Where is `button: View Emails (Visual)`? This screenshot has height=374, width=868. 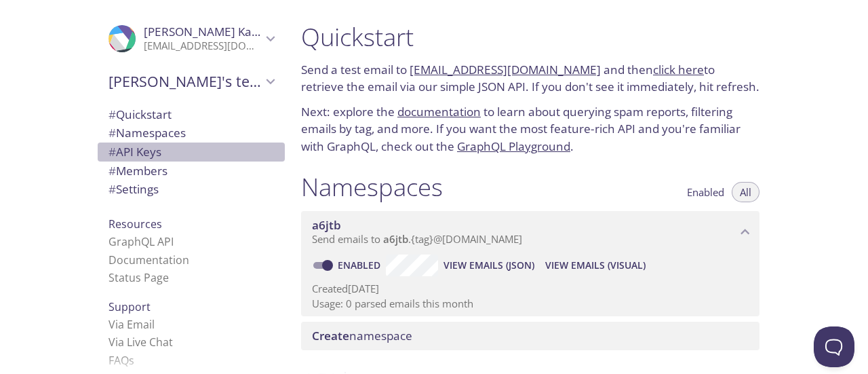 button: View Emails (Visual) is located at coordinates (595, 265).